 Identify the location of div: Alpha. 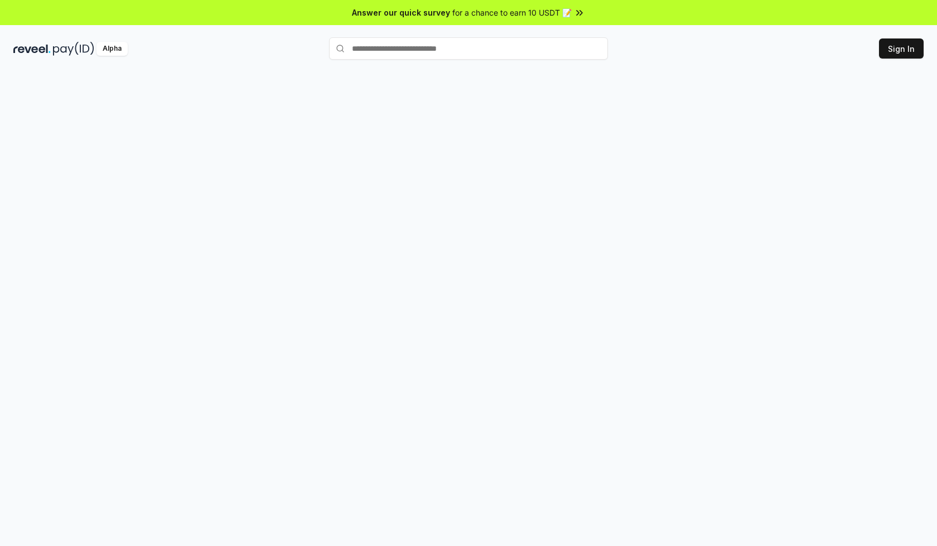
(112, 49).